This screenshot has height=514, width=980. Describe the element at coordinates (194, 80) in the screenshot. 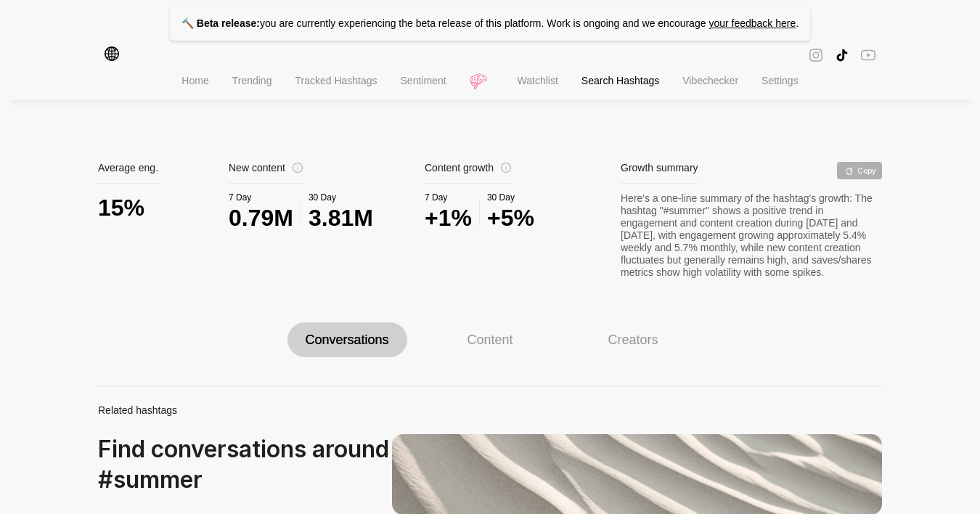

I see `span: Home` at that location.